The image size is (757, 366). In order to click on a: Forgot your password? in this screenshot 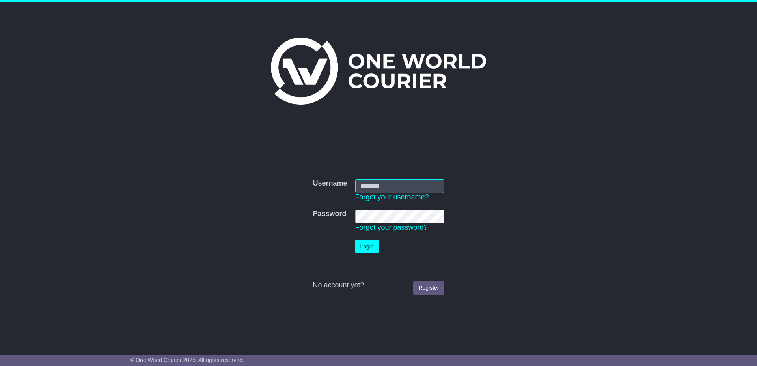, I will do `click(392, 227)`.